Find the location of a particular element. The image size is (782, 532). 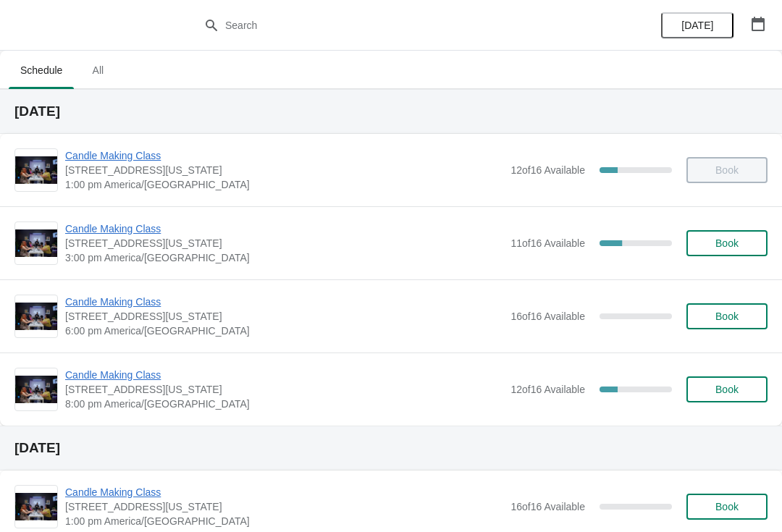

input: Search is located at coordinates (405, 26).